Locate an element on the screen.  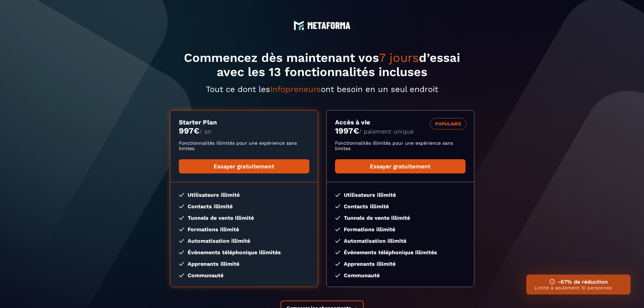
money: 997 is located at coordinates (189, 130).